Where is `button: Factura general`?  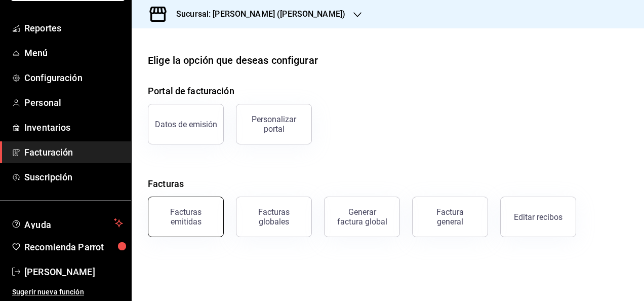
button: Factura general is located at coordinates (450, 217).